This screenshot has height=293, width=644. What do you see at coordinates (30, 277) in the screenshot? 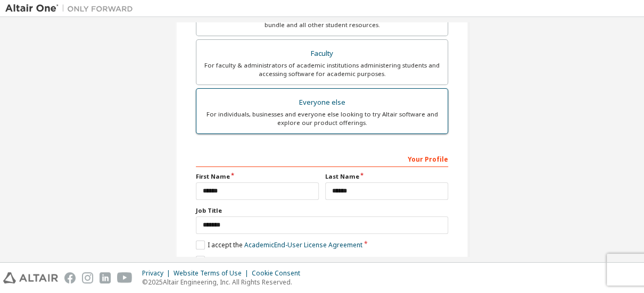
I see `img: altair_logo.svg` at bounding box center [30, 277].